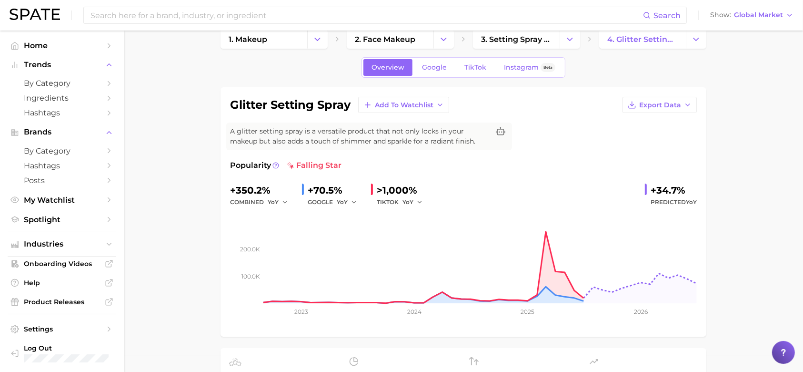 The image size is (803, 372). What do you see at coordinates (35, 14) in the screenshot?
I see `img: SPATE` at bounding box center [35, 14].